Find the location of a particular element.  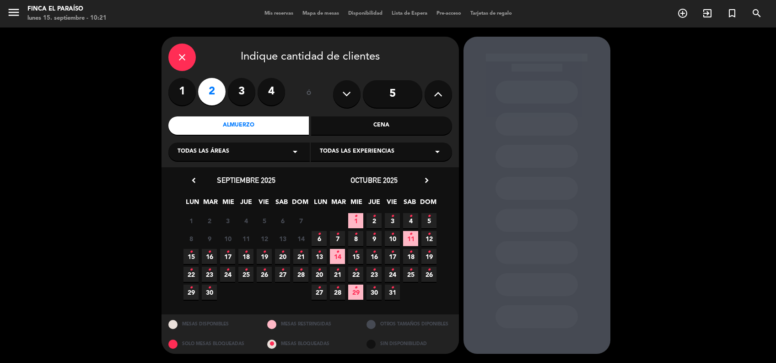

span: 7 is located at coordinates (301, 220).